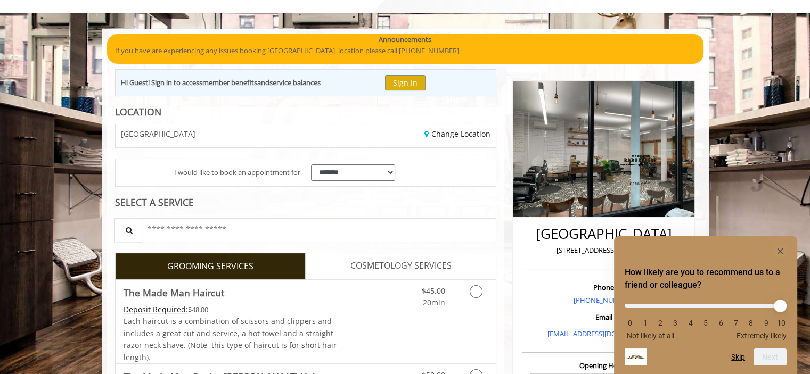 The image size is (810, 374). Describe the element at coordinates (630, 323) in the screenshot. I see `li: 0` at that location.